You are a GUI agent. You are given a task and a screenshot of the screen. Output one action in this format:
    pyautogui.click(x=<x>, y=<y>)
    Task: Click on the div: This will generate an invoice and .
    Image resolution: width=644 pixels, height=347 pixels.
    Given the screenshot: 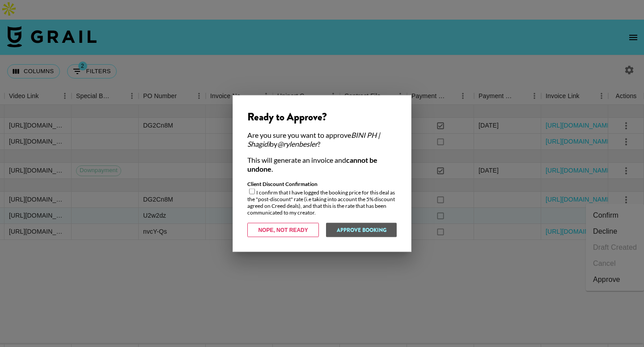 What is the action you would take?
    pyautogui.click(x=322, y=165)
    